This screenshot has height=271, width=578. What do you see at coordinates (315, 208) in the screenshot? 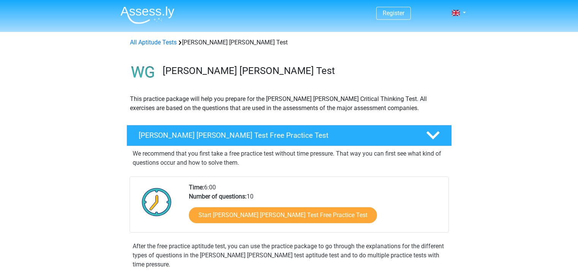
I see `div: 6:00 10` at bounding box center [315, 208].